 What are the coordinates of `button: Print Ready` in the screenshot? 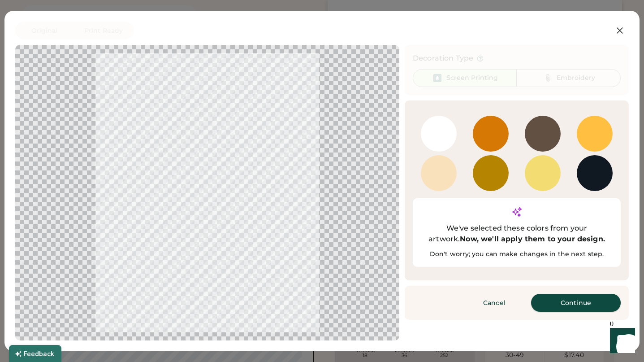 It's located at (103, 31).